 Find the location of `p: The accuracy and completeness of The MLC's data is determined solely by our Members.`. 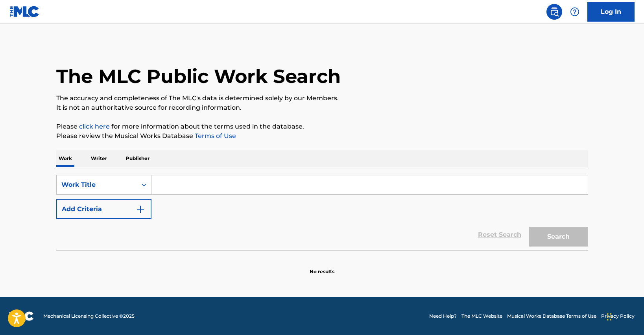

p: The accuracy and completeness of The MLC's data is determined solely by our Members. is located at coordinates (322, 98).